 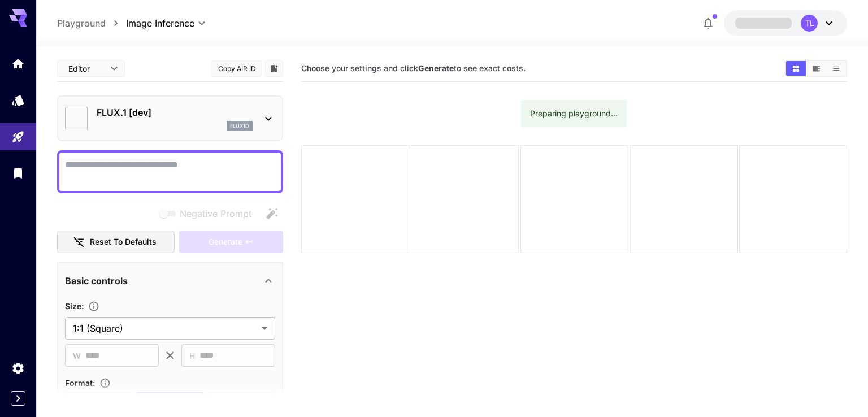 What do you see at coordinates (81, 23) in the screenshot?
I see `p: Playground` at bounding box center [81, 23].